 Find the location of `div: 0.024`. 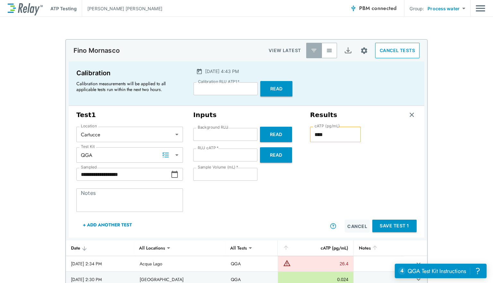

div: 0.024 is located at coordinates (316, 279).